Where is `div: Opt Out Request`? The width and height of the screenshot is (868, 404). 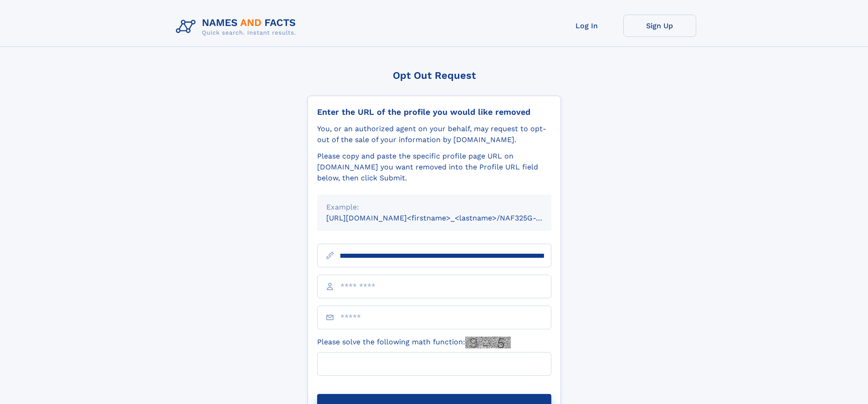 div: Opt Out Request is located at coordinates (434, 75).